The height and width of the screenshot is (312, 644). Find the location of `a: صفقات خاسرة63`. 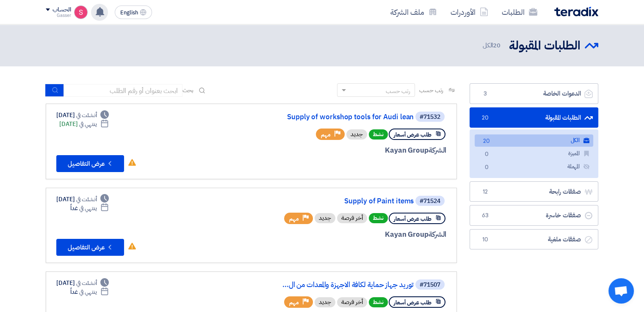

a: صفقات خاسرة63 is located at coordinates (534, 215).